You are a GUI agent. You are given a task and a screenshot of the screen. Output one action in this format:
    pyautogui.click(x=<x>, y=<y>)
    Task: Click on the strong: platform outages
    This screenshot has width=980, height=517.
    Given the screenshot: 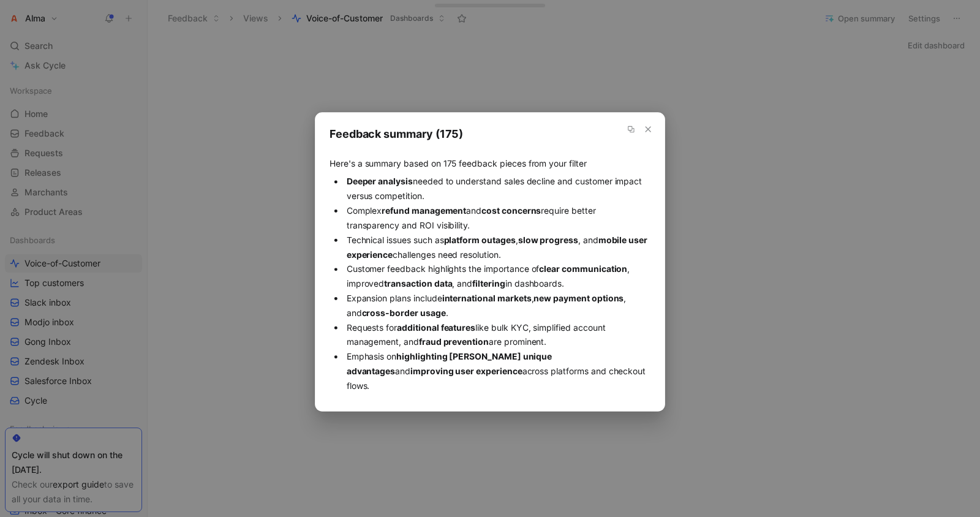 What is the action you would take?
    pyautogui.click(x=480, y=239)
    